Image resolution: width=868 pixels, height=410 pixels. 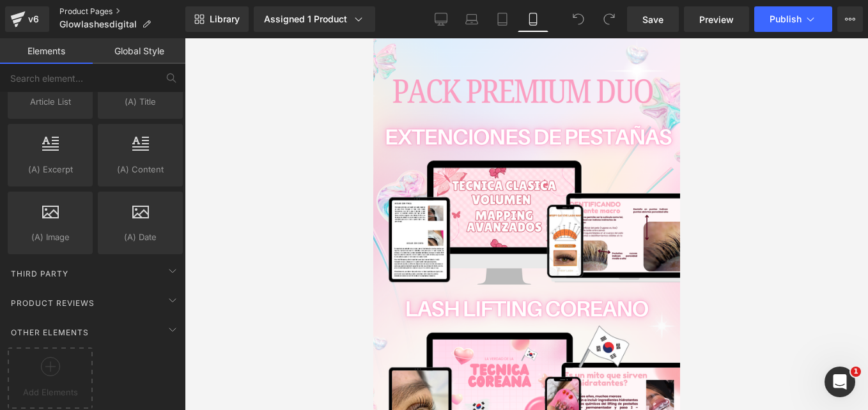 I want to click on span: Publish, so click(x=785, y=19).